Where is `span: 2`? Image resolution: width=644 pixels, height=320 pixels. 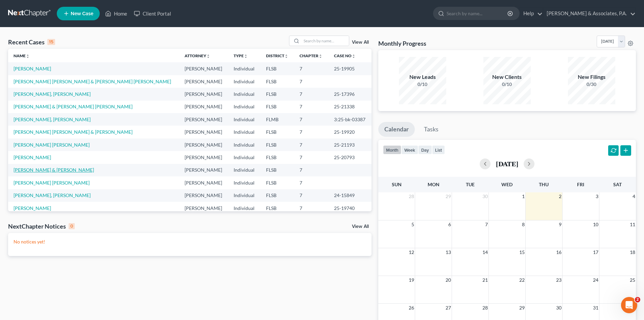 span: 2 is located at coordinates (638, 300).